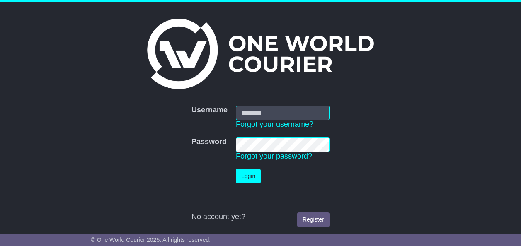 This screenshot has width=521, height=246. Describe the element at coordinates (260, 217) in the screenshot. I see `div: No account yet?` at that location.